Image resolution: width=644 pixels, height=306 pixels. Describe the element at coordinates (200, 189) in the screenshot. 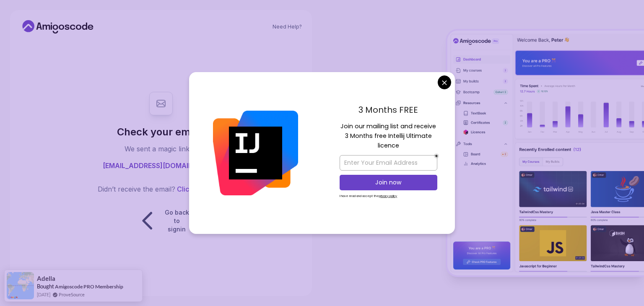

I see `button: Click to resend` at that location.